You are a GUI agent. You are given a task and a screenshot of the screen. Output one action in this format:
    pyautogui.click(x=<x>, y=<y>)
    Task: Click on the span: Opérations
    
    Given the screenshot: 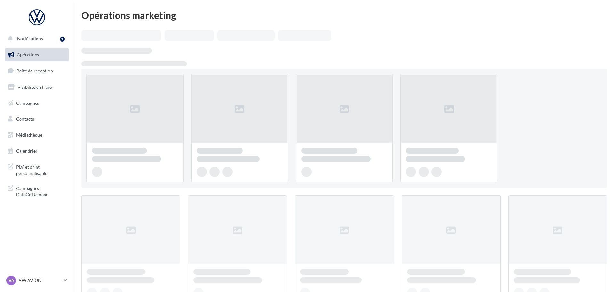 What is the action you would take?
    pyautogui.click(x=28, y=54)
    